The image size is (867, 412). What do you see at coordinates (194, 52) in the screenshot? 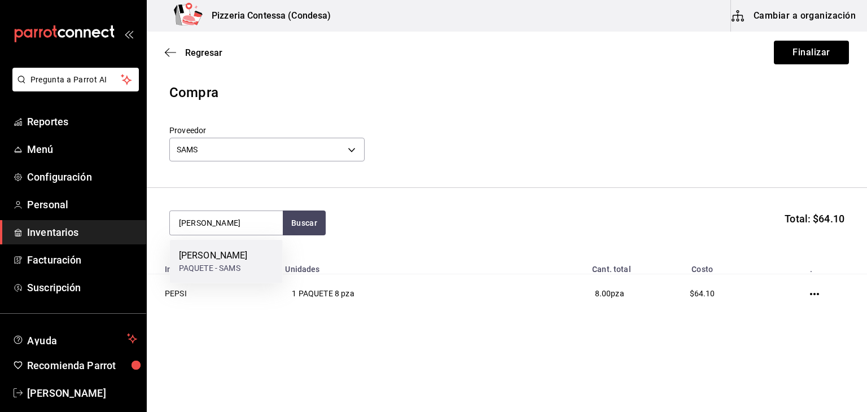
I see `button: Regresar` at bounding box center [194, 52].